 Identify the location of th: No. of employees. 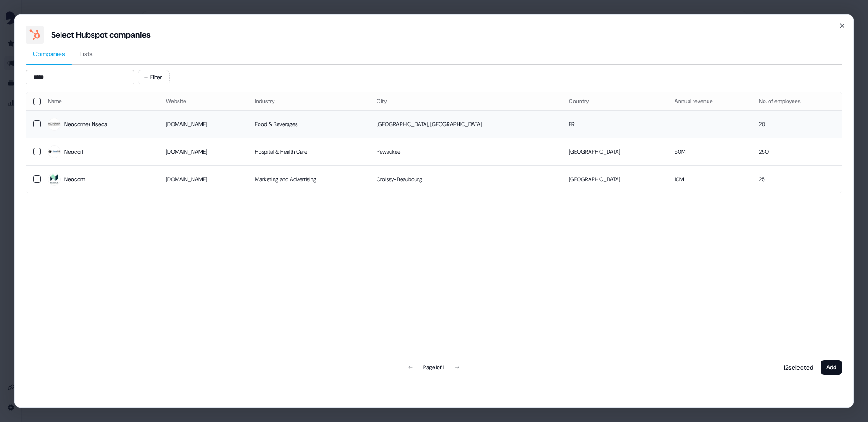
(797, 101).